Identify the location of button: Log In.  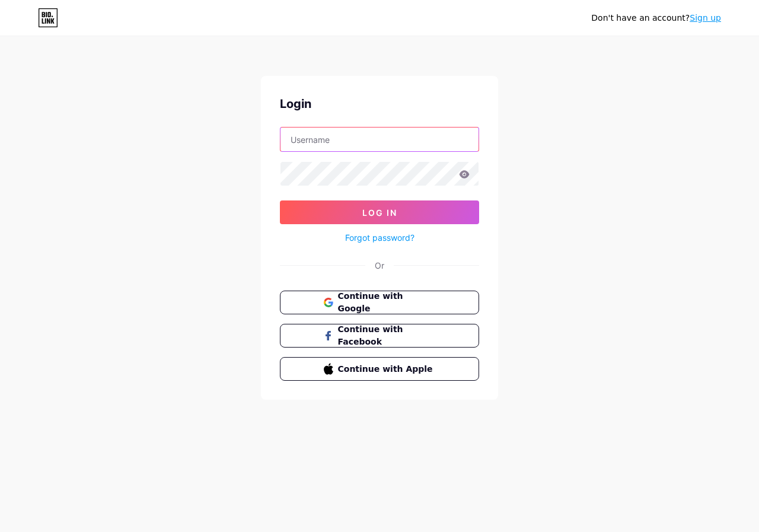
(380, 212).